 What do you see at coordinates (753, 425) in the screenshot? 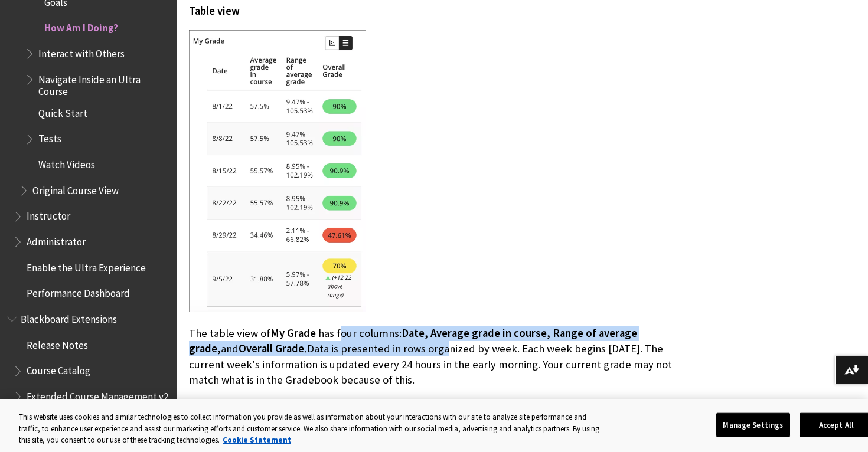
I see `button: Manage Settings` at bounding box center [753, 425].